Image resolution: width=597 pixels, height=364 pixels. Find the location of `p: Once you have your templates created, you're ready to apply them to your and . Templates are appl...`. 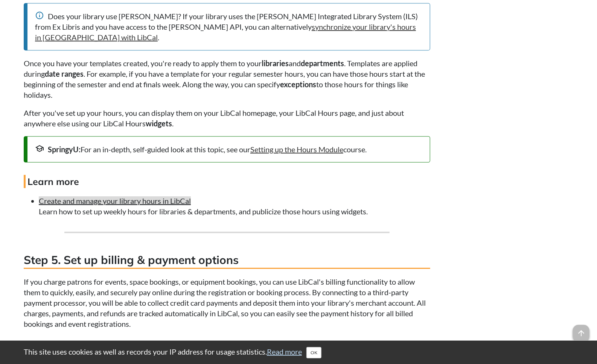

p: Once you have your templates created, you're ready to apply them to your and . Templates are appl... is located at coordinates (227, 79).